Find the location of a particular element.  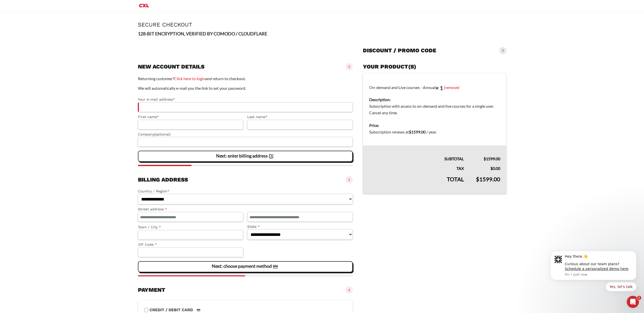

div: Quick reply options is located at coordinates (51, 42).